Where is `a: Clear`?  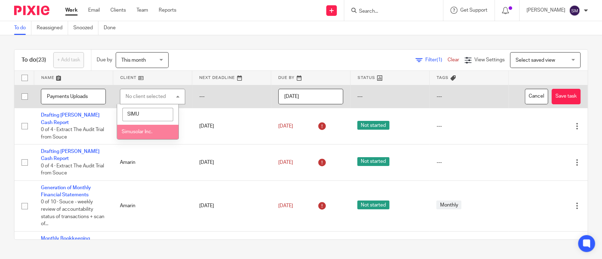 a: Clear is located at coordinates (453, 60).